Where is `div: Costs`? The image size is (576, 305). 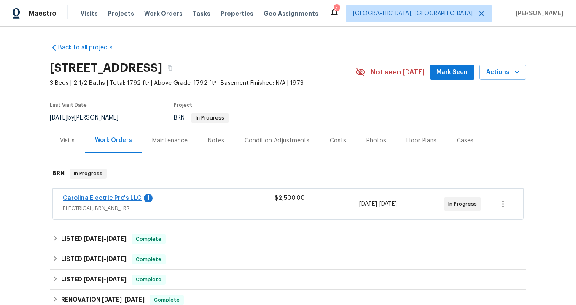
div: Costs is located at coordinates (338, 141).